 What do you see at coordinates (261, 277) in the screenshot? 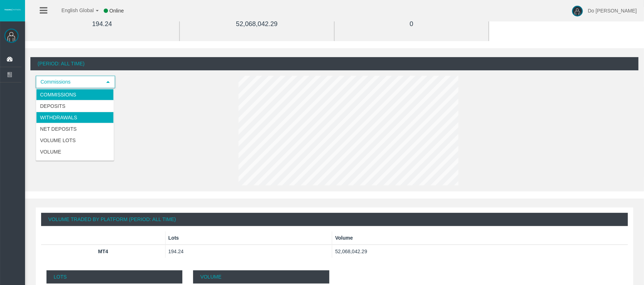
I see `p: Volume` at bounding box center [261, 277].